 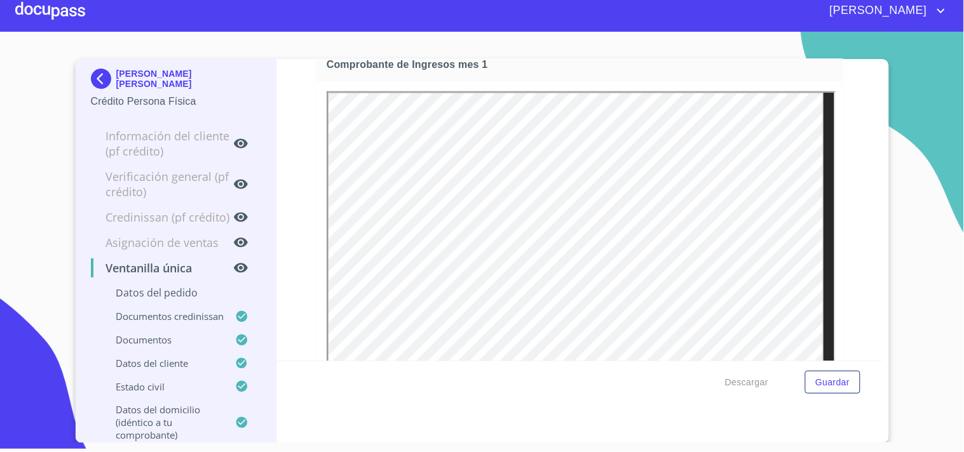 What do you see at coordinates (163, 363) in the screenshot?
I see `p: Datos del cliente` at bounding box center [163, 363].